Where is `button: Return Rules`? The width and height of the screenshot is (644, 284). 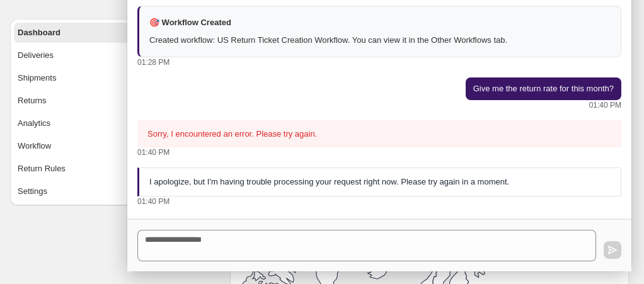
button: Return Rules is located at coordinates (112, 169).